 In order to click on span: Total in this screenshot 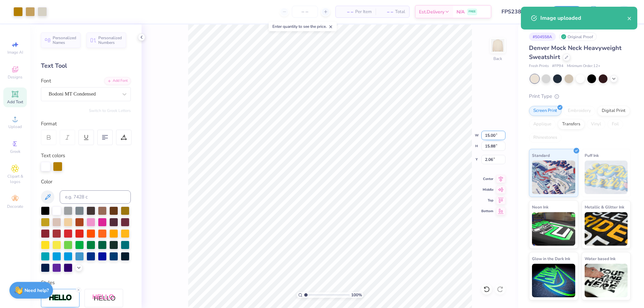, I will do `click(400, 12)`.